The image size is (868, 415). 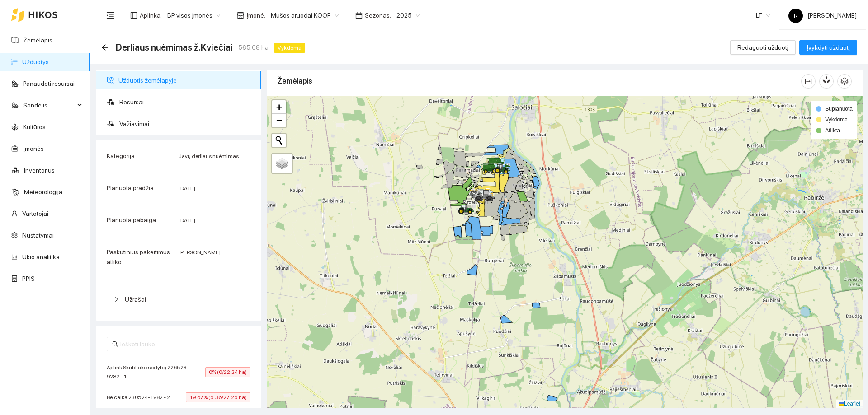 What do you see at coordinates (809, 81) in the screenshot?
I see `span: column-width` at bounding box center [809, 81].